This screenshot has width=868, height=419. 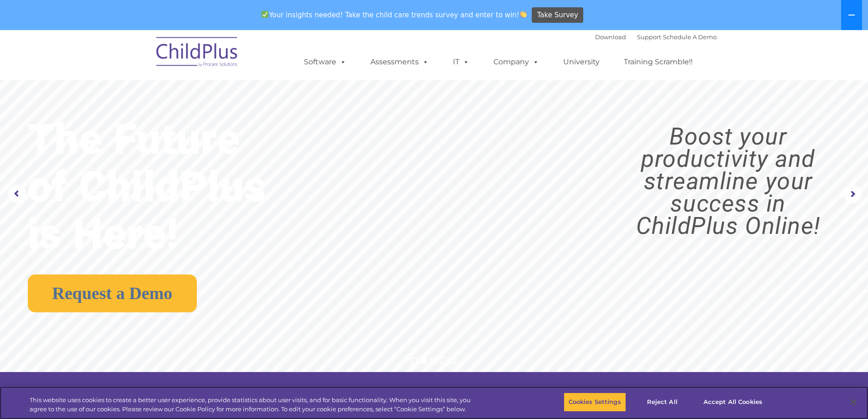 I want to click on a: Download, so click(x=611, y=37).